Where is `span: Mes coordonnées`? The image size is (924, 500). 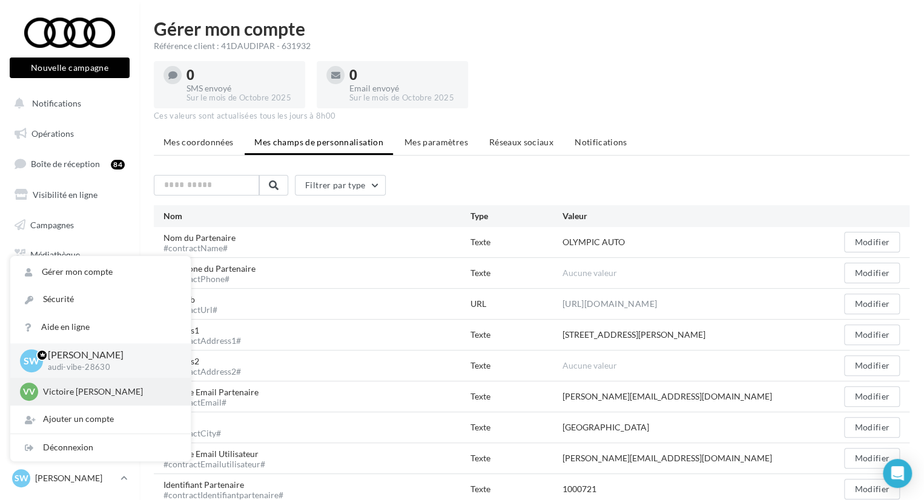
span: Mes coordonnées is located at coordinates (198, 142).